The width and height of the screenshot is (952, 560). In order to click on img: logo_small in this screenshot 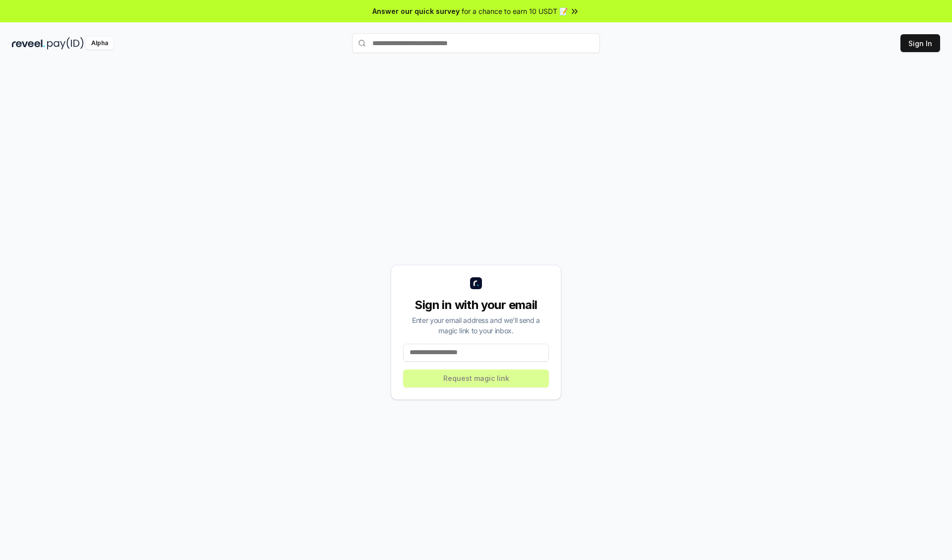, I will do `click(476, 283)`.